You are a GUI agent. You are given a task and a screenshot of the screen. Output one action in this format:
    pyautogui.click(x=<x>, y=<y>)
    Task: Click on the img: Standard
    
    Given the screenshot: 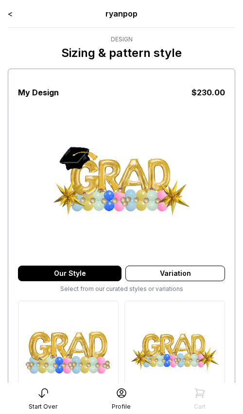 What is the action you would take?
    pyautogui.click(x=68, y=350)
    